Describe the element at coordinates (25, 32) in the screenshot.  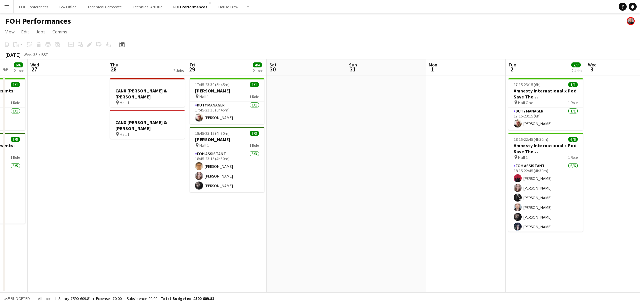
I see `span: Edit` at that location.